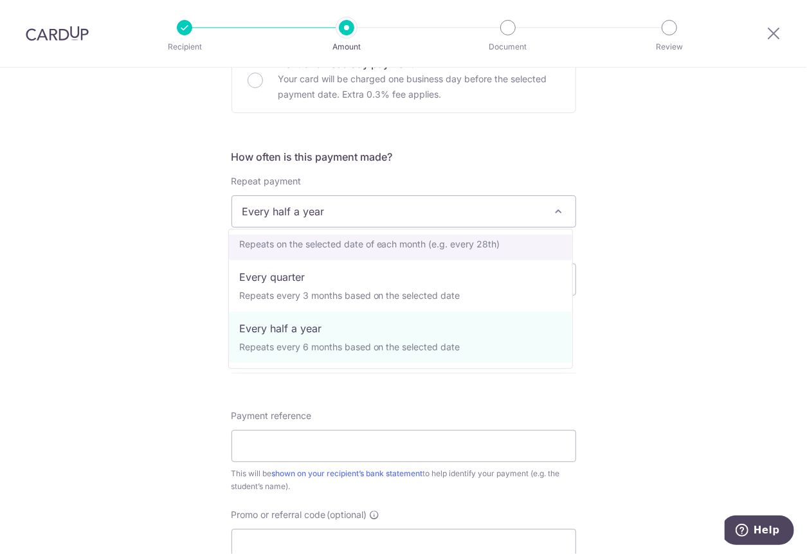 This screenshot has width=807, height=554. Describe the element at coordinates (42, 15) in the screenshot. I see `span: Help` at that location.